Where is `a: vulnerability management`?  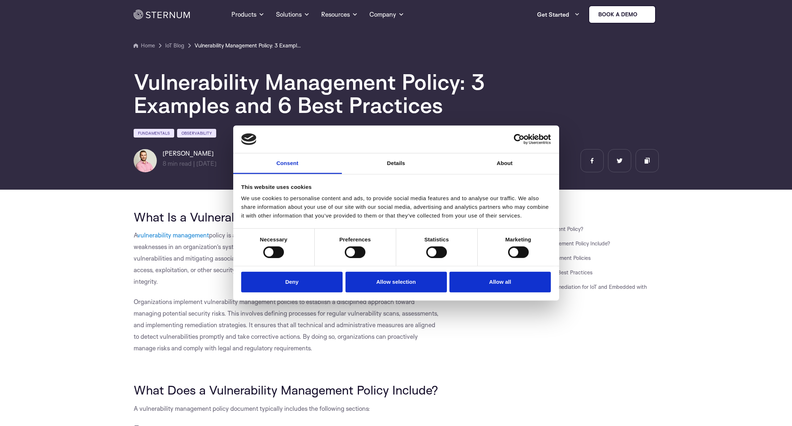 a: vulnerability management is located at coordinates (173, 235).